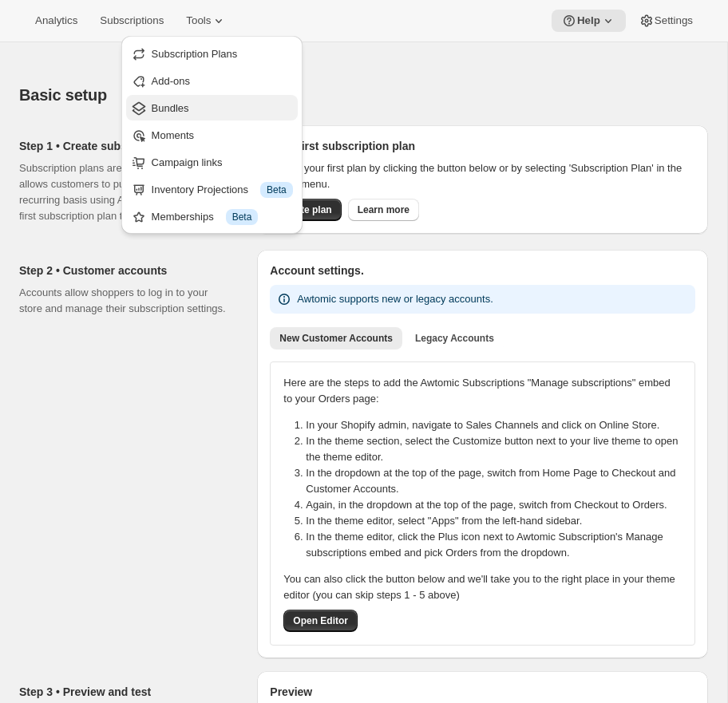 This screenshot has width=728, height=703. I want to click on button: Tools, so click(206, 21).